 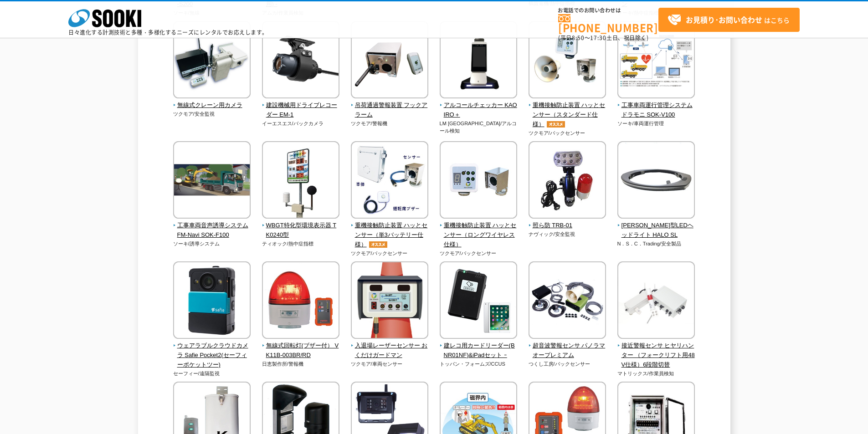 I want to click on img: 超音波警報センサ パノラマオープレミアム, so click(x=567, y=301).